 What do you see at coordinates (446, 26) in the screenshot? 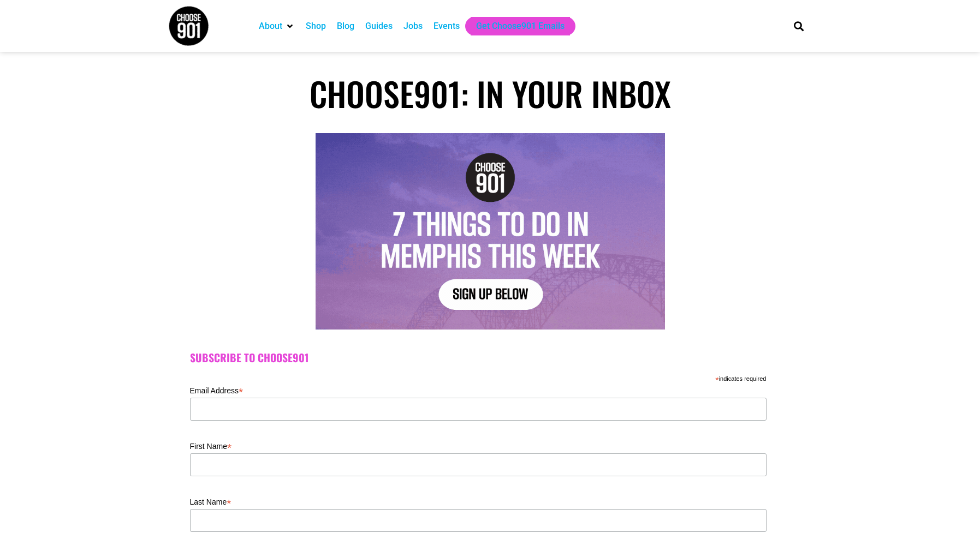
I see `div: Events` at bounding box center [446, 26].